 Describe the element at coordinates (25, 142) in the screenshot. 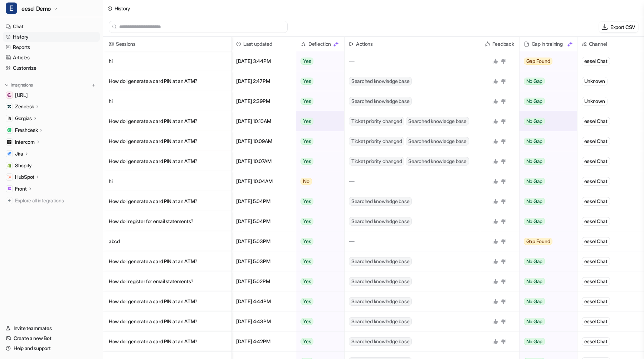

I see `p: Intercom` at that location.